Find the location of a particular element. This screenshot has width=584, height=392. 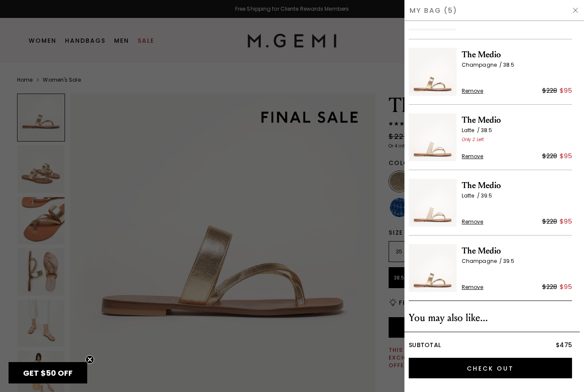

span: Only 2 Left is located at coordinates (473, 139).